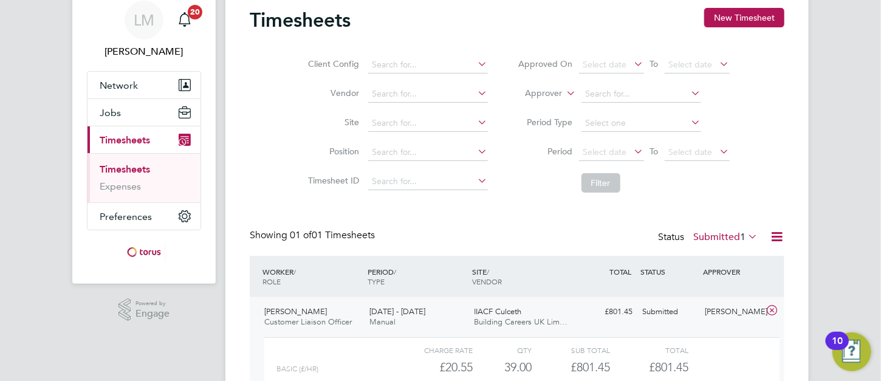 This screenshot has width=881, height=381. Describe the element at coordinates (118, 85) in the screenshot. I see `span: Network` at that location.